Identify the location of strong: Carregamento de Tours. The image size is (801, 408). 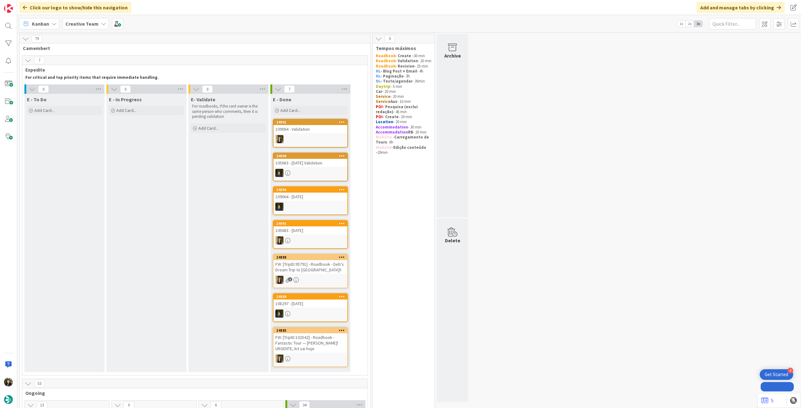
(403, 140).